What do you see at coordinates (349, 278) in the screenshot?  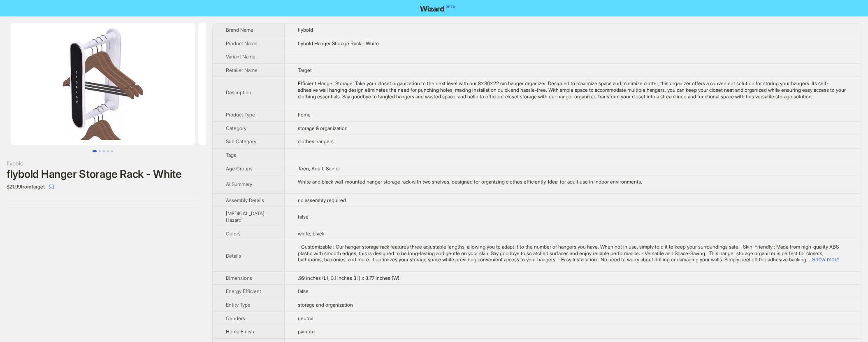 I see `span: .99 inches (L), 3.1 inches (H) x 8.77 inches (W)` at bounding box center [349, 278].